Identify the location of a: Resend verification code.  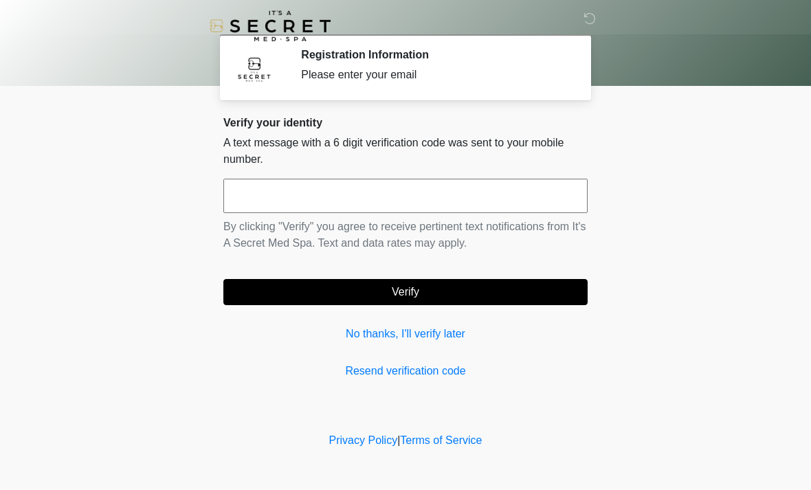
(405, 371).